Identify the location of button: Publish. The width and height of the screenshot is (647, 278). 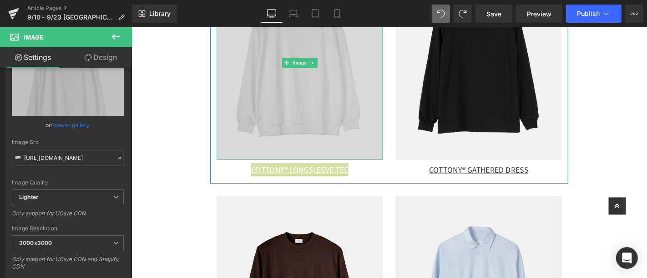
(594, 14).